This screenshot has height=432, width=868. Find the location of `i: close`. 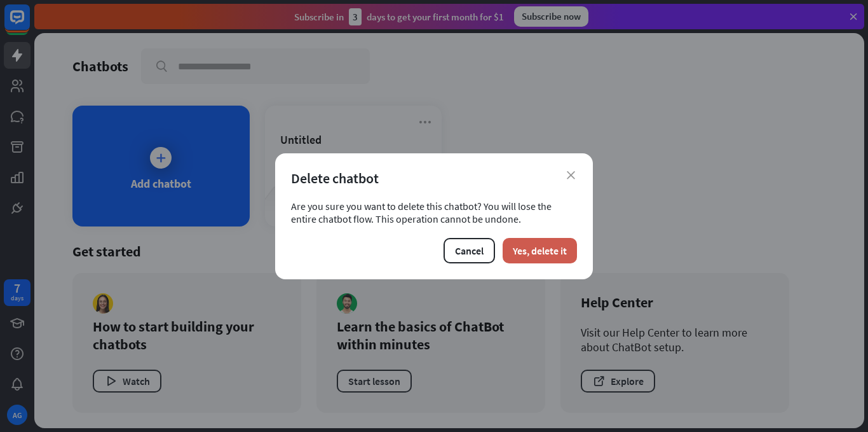

i: close is located at coordinates (570, 175).